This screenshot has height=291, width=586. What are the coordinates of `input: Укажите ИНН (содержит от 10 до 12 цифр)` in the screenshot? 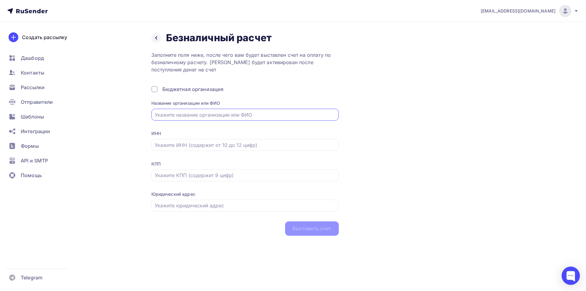 It's located at (245, 145).